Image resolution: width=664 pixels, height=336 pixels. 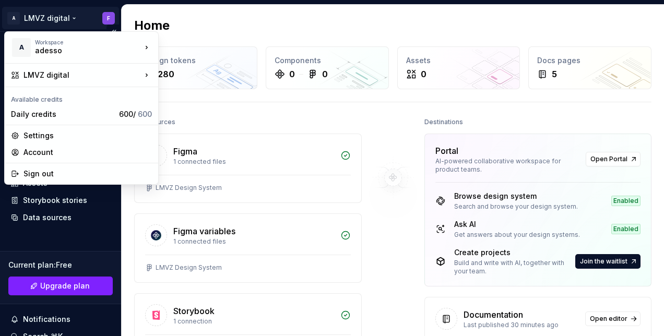 What do you see at coordinates (88, 174) in the screenshot?
I see `div: Sign out` at bounding box center [88, 174].